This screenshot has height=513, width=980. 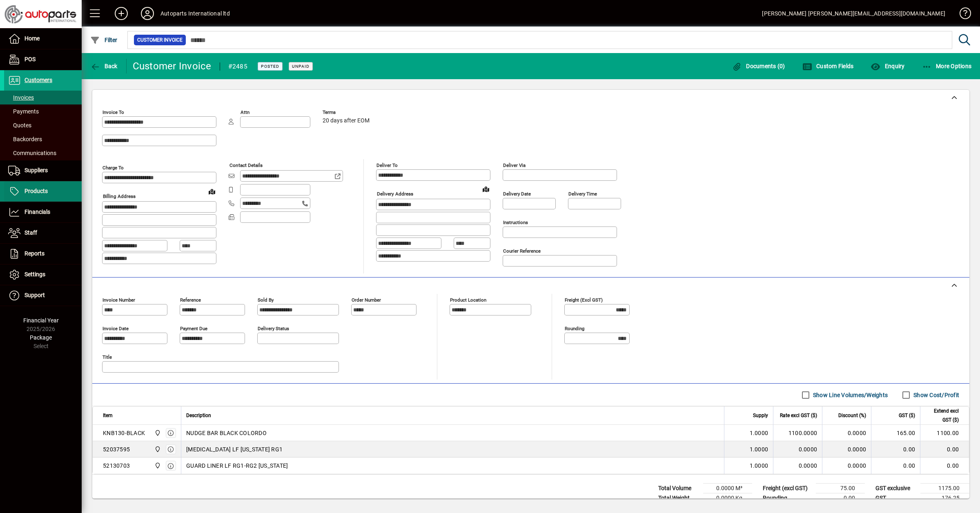 I want to click on span: Staff, so click(x=31, y=233).